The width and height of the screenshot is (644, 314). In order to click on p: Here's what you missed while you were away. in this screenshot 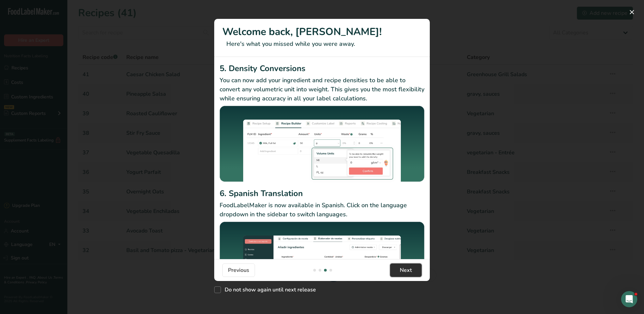, I will do `click(322, 44)`.